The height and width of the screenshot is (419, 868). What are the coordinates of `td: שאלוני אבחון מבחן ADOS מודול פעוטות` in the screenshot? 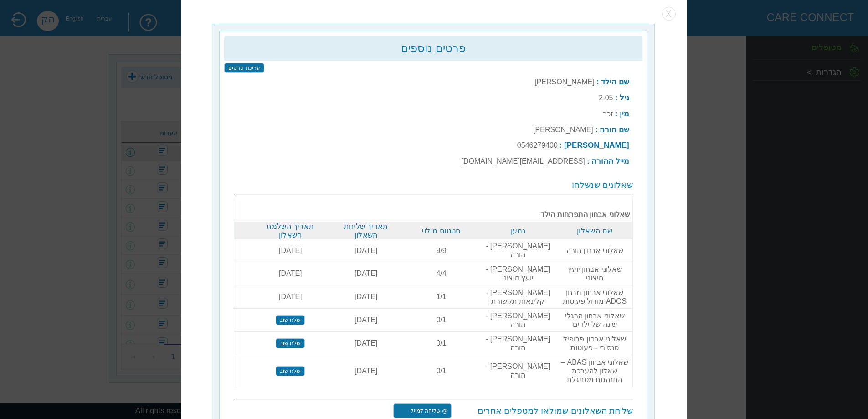 It's located at (595, 297).